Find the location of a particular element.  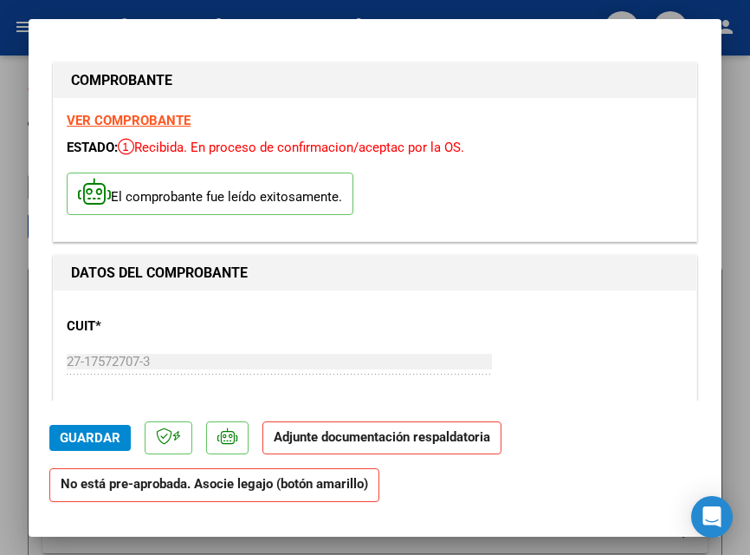

strong: COMPROBANTE is located at coordinates (121, 80).